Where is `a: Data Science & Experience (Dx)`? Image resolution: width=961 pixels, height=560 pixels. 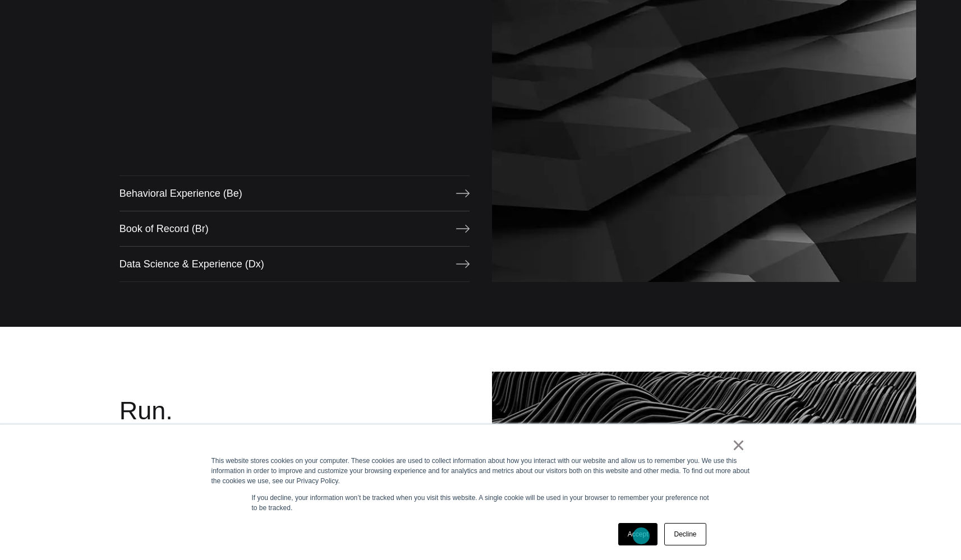 a: Data Science & Experience (Dx) is located at coordinates (294, 264).